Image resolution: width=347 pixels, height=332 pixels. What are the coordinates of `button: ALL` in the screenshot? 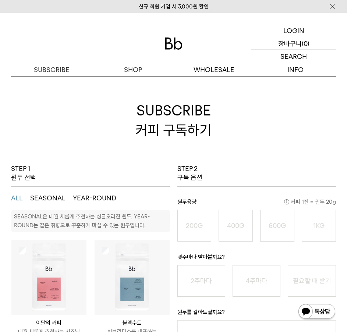 It's located at (17, 198).